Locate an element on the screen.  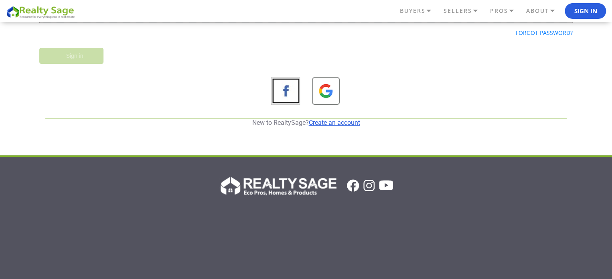
p: New to RealtySage? is located at coordinates (306, 123).